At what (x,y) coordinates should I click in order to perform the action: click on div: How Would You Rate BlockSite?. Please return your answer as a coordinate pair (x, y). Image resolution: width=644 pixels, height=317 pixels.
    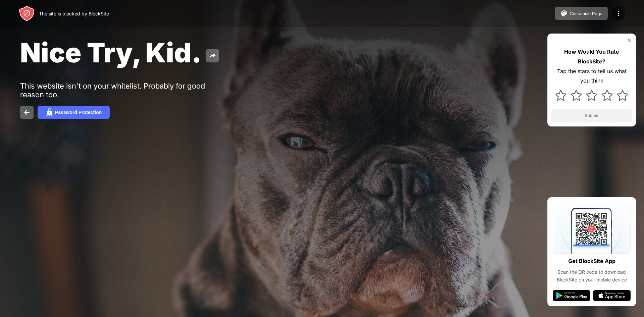
    Looking at the image, I should click on (591, 56).